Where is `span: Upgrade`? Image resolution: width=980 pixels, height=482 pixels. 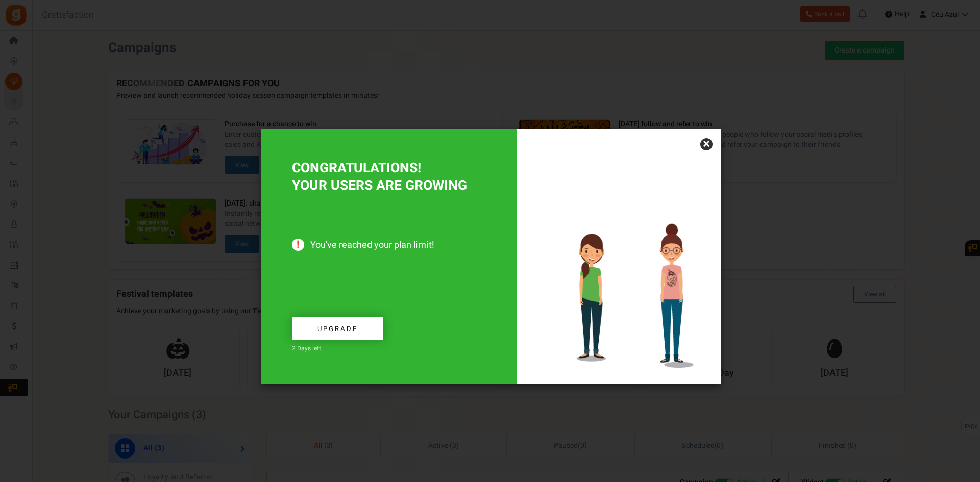 span: Upgrade is located at coordinates (337, 329).